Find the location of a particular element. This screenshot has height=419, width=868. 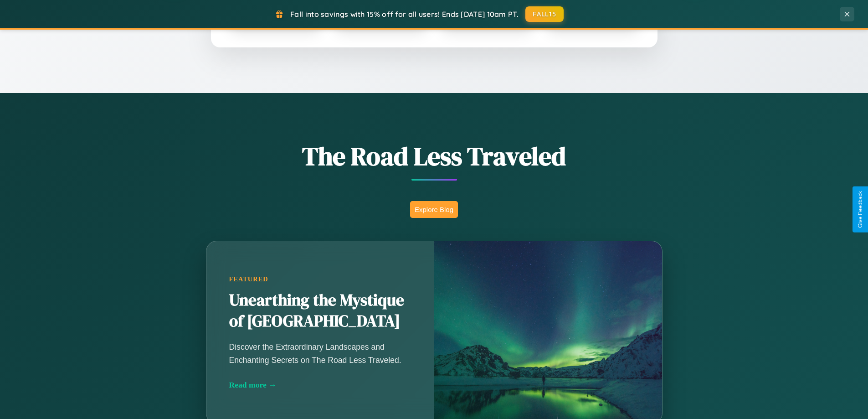

div: Read more → is located at coordinates (320, 384).